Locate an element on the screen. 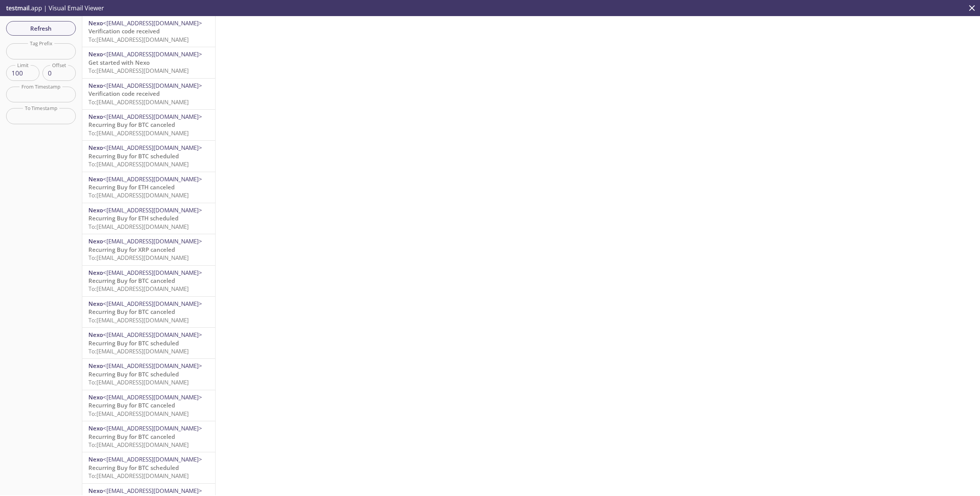 This screenshot has height=496, width=980. button: Refresh is located at coordinates (41, 28).